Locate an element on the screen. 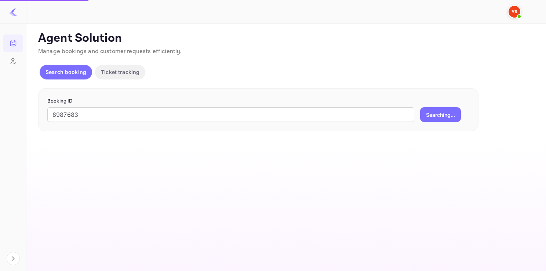 The image size is (546, 271). img: LiteAPI is located at coordinates (13, 12).